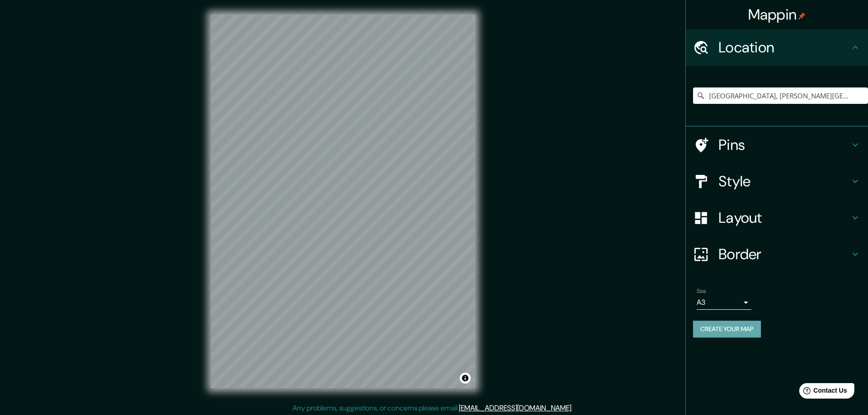 The height and width of the screenshot is (415, 868). Describe the element at coordinates (784, 254) in the screenshot. I see `h4: Border` at that location.